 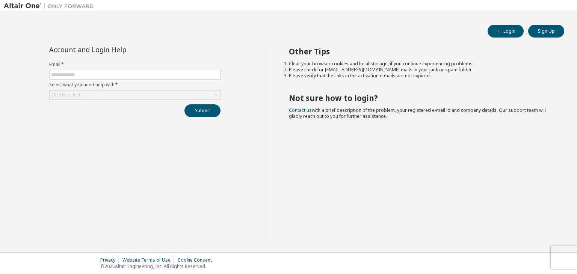 What do you see at coordinates (420, 64) in the screenshot?
I see `li: Clear your browser cookies and local storage, if you continue experiencing problems.` at bounding box center [420, 64].